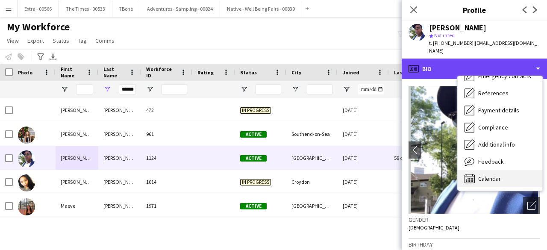 Image resolution: width=547 pixels, height=250 pixels. What do you see at coordinates (82, 41) in the screenshot?
I see `span: Tag` at bounding box center [82, 41].